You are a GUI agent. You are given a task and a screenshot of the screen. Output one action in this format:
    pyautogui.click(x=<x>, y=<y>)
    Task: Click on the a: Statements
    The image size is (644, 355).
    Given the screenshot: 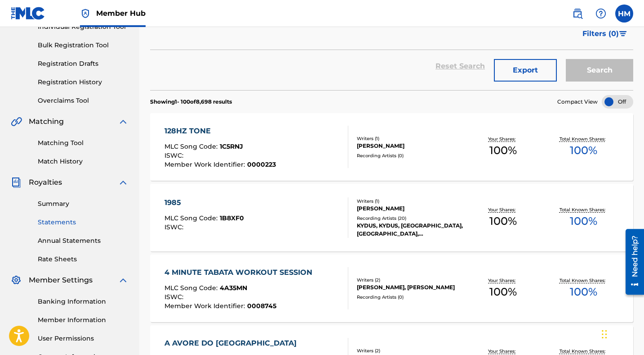 What is the action you would take?
    pyautogui.click(x=83, y=222)
    